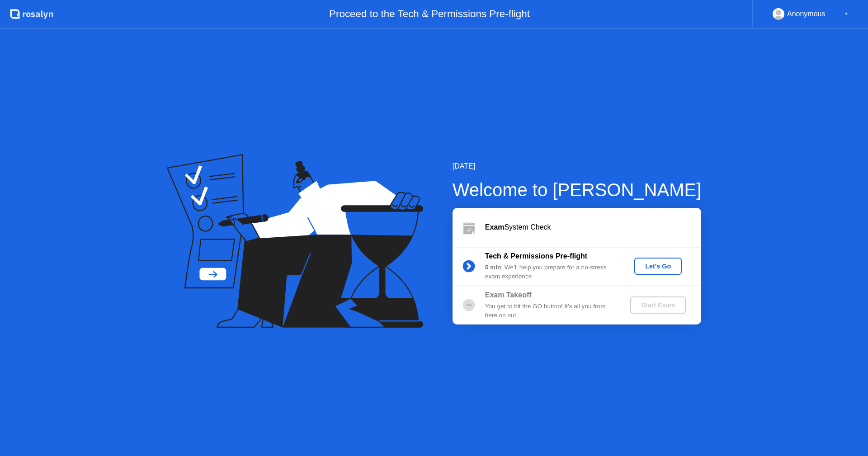 The image size is (868, 456). Describe the element at coordinates (495, 227) in the screenshot. I see `b: Exam` at that location.